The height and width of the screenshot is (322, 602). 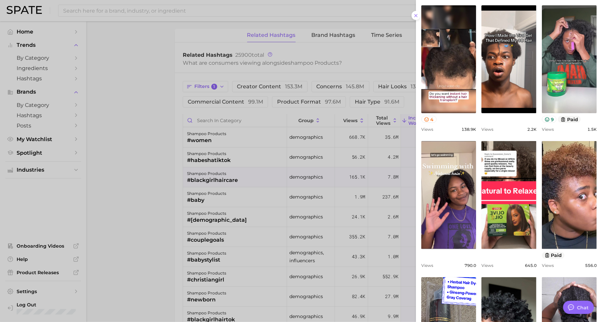 I want to click on button: 9, so click(x=549, y=119).